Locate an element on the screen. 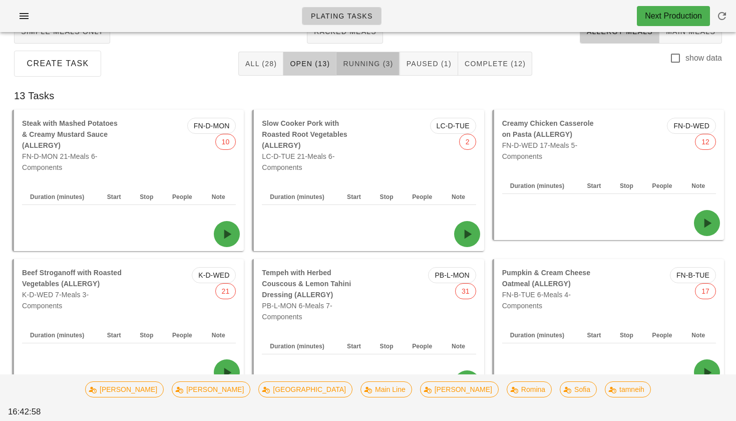 The image size is (736, 421). span: Paused (1) is located at coordinates (429, 64).